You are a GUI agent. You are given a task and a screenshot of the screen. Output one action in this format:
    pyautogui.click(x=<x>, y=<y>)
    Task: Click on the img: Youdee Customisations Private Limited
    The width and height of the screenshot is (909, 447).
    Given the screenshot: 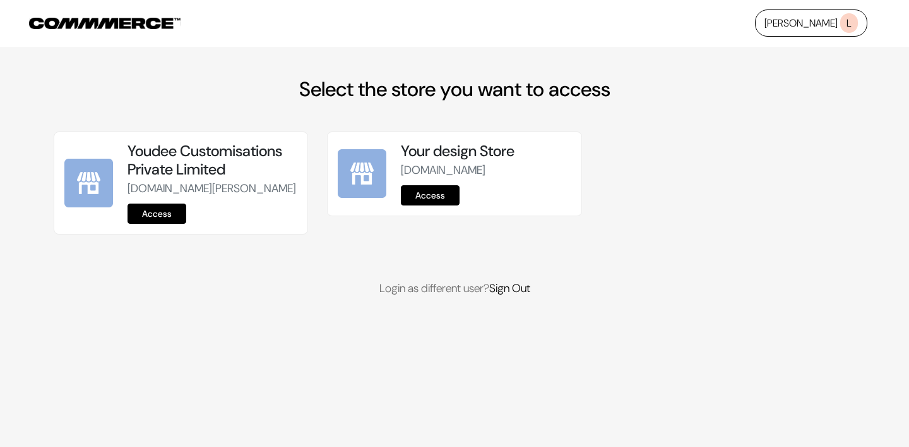 What is the action you would take?
    pyautogui.click(x=88, y=183)
    